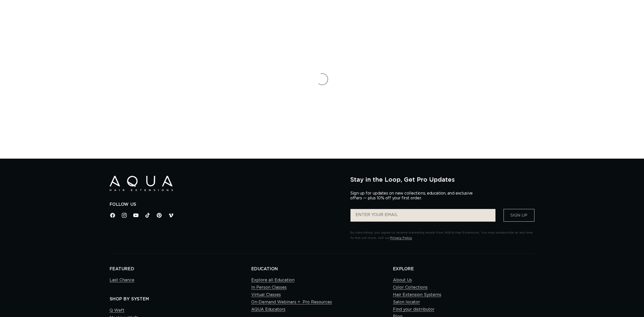 This screenshot has width=644, height=317. Describe the element at coordinates (464, 269) in the screenshot. I see `h2: EXPLORE` at that location.